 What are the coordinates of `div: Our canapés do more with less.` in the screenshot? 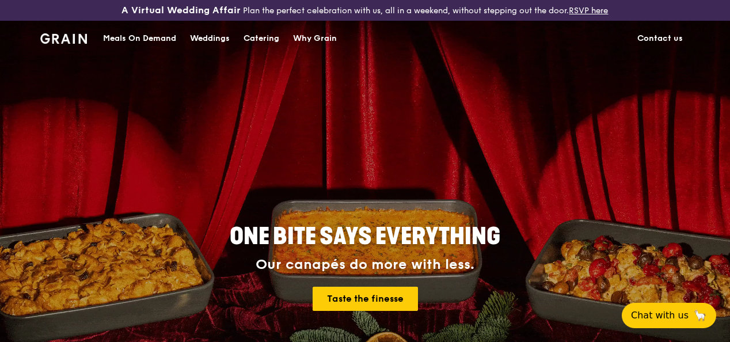 It's located at (365, 265).